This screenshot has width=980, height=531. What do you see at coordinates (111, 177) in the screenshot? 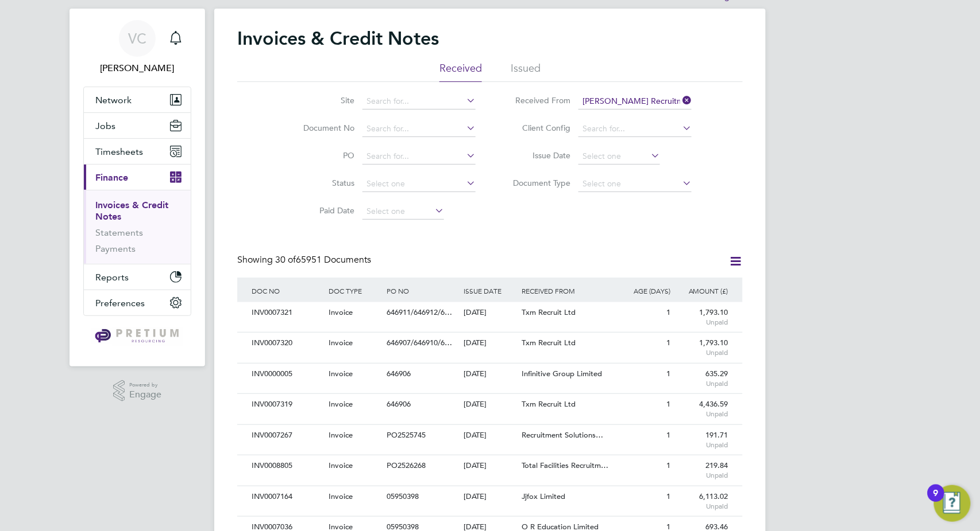
I see `span: Finance` at bounding box center [111, 177].